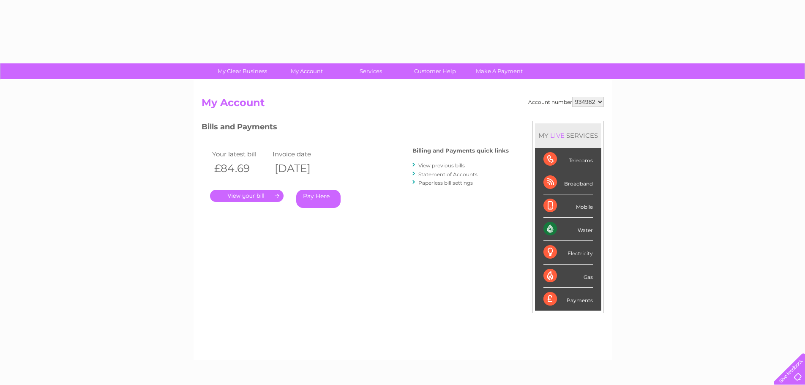  What do you see at coordinates (568, 182) in the screenshot?
I see `div: Broadband` at bounding box center [568, 182].